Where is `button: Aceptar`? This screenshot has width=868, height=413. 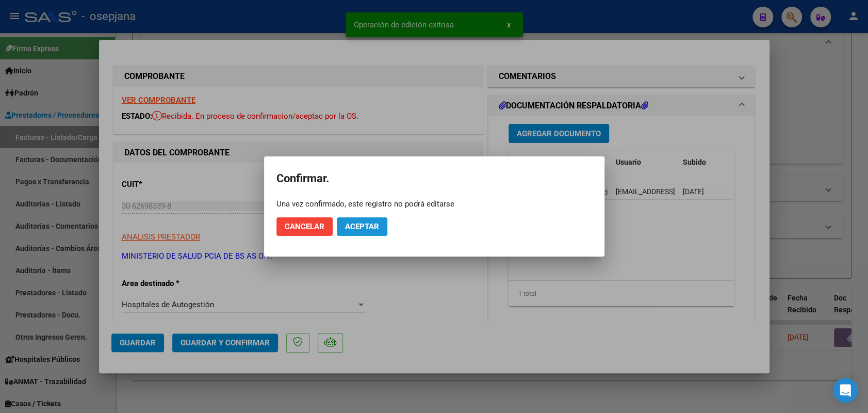
button: Aceptar is located at coordinates (362, 227).